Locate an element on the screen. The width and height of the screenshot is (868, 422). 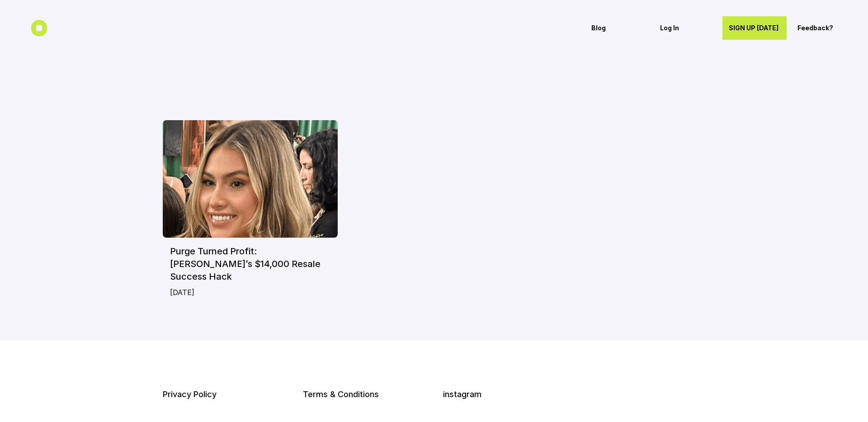
p: Explore the transformative power of AI as it reshapes our daily lives is located at coordinates (316, 117).